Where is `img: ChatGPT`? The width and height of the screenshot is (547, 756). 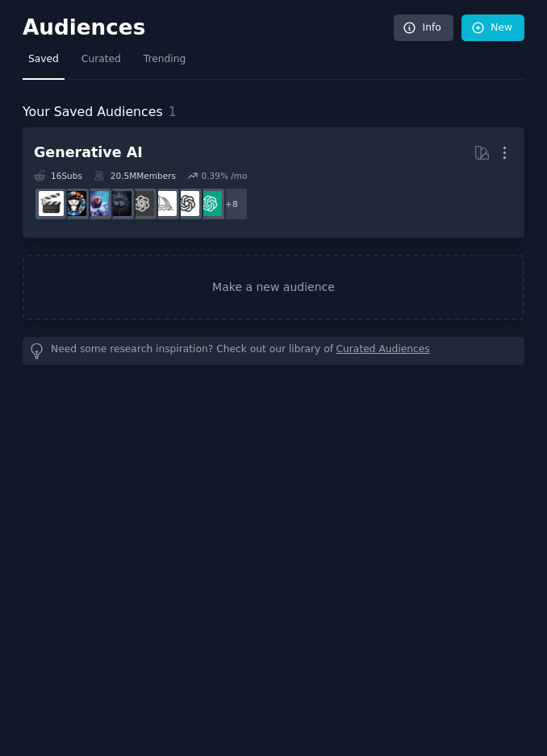
img: ChatGPT is located at coordinates (209, 203).